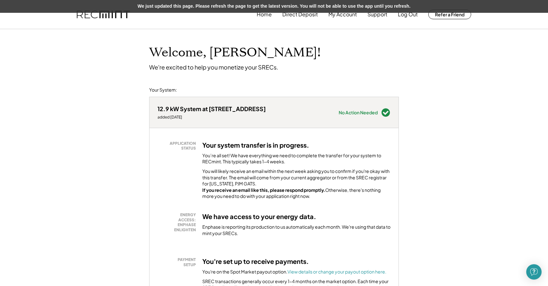  I want to click on button: Home, so click(264, 14).